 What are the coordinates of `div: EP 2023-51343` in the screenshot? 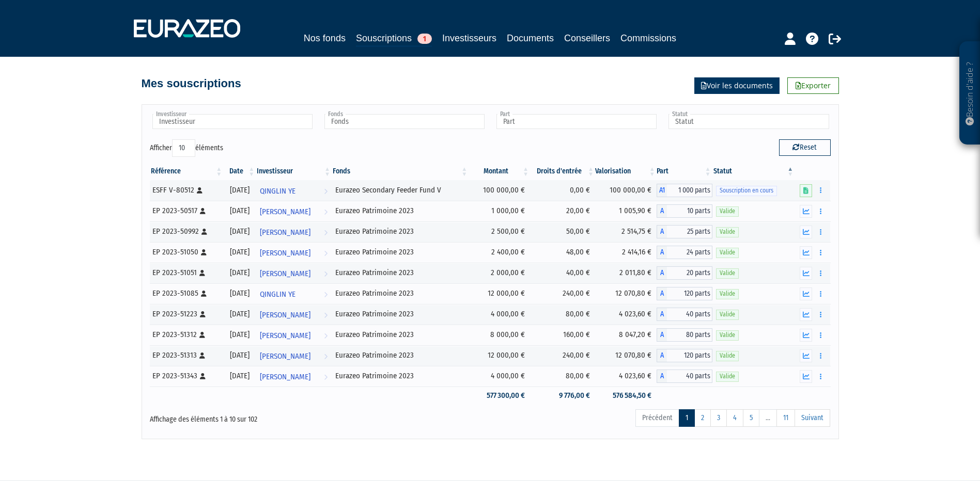 It's located at (186, 376).